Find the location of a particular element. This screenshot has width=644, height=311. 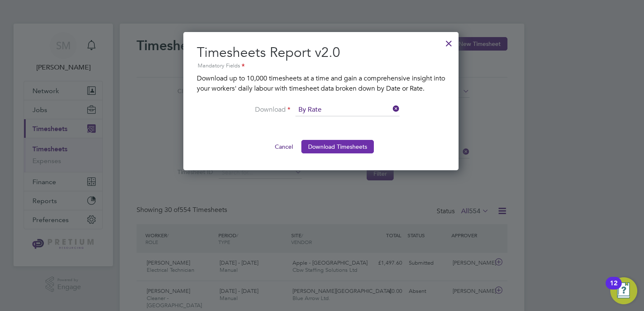

input: Select one is located at coordinates (347, 110).